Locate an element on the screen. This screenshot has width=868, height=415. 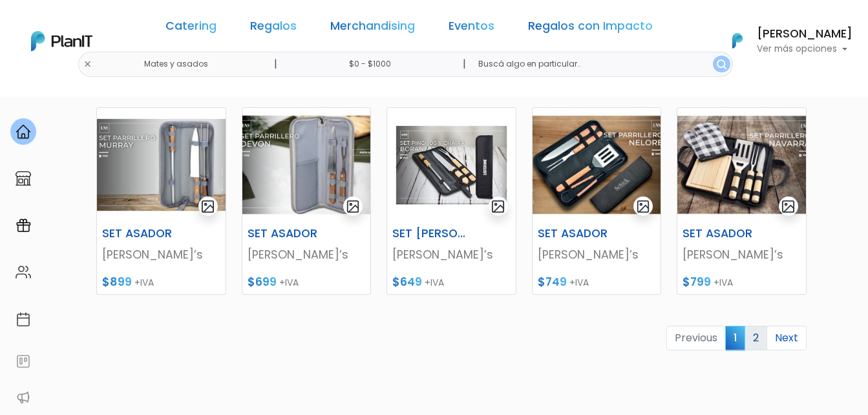
a: Eventos is located at coordinates (471, 29).